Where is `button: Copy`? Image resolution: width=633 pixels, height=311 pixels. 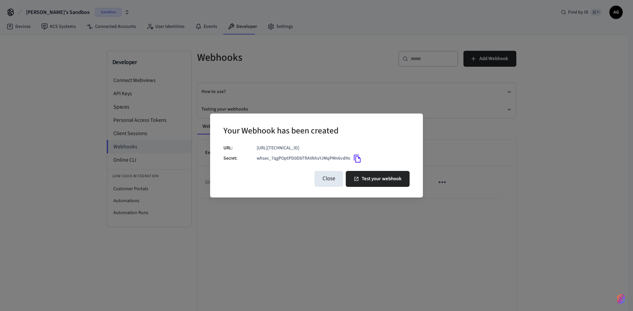
button: Copy is located at coordinates (357, 159).